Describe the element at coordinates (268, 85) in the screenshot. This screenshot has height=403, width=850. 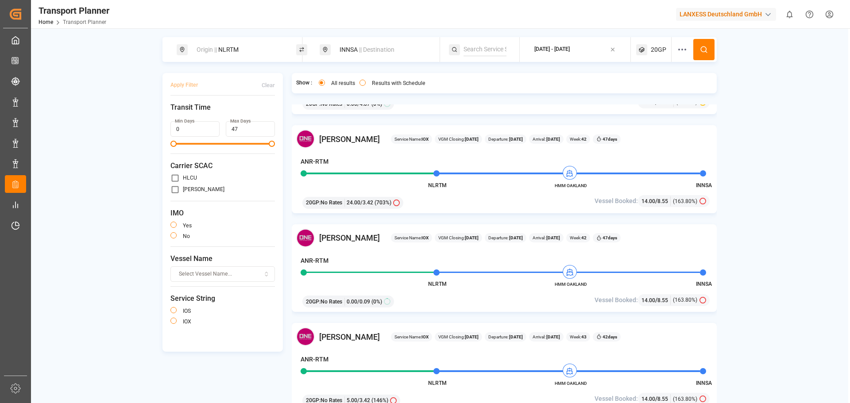
I see `button: Clear` at that location.